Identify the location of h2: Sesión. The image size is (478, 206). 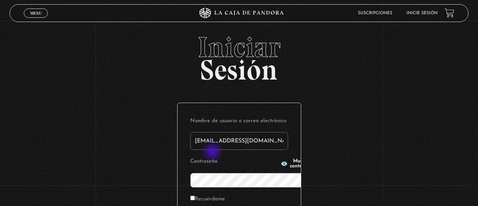
(239, 56).